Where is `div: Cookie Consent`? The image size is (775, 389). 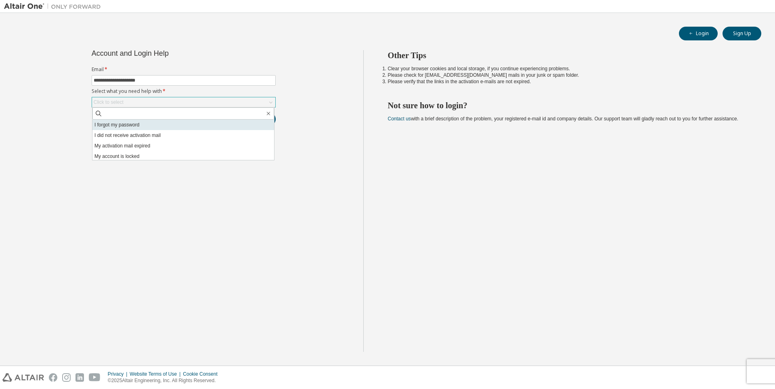 div: Cookie Consent is located at coordinates (202, 374).